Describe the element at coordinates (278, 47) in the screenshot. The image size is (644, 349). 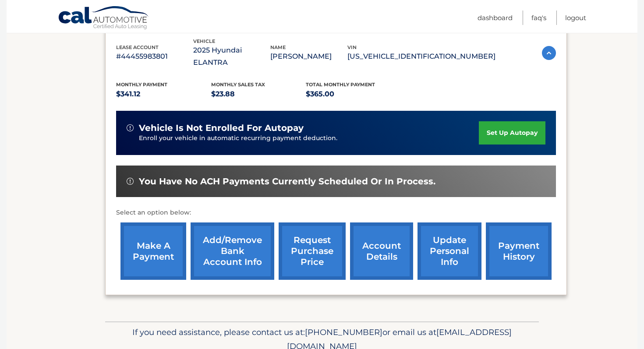
I see `span: name` at that location.